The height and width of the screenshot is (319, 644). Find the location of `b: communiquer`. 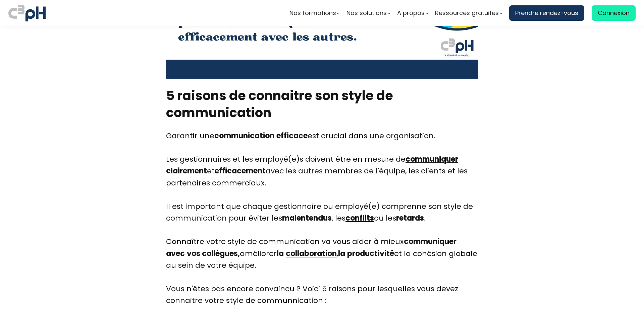

b: communiquer is located at coordinates (430, 241).